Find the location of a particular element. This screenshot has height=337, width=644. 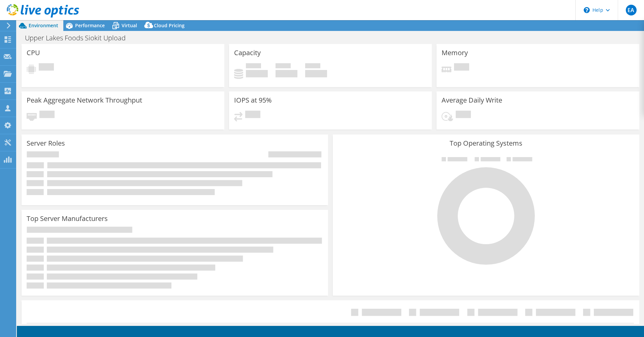

span: Used is located at coordinates (254, 67).